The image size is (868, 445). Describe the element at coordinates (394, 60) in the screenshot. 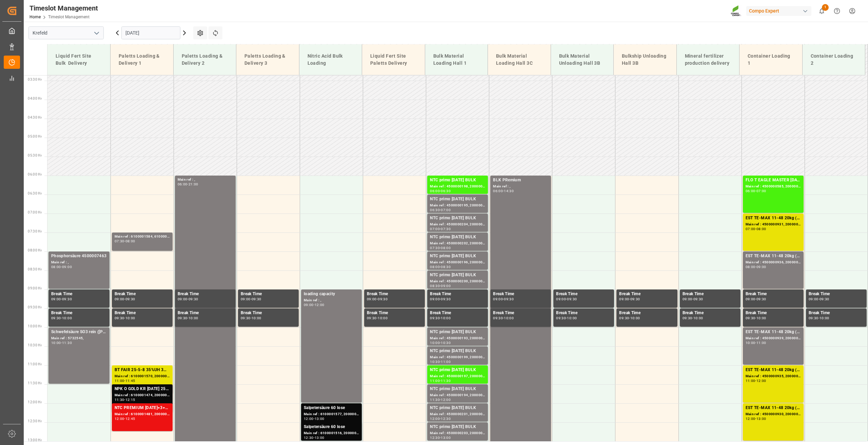

I see `div: Liquid Fert Site Paletts Delivery` at that location.